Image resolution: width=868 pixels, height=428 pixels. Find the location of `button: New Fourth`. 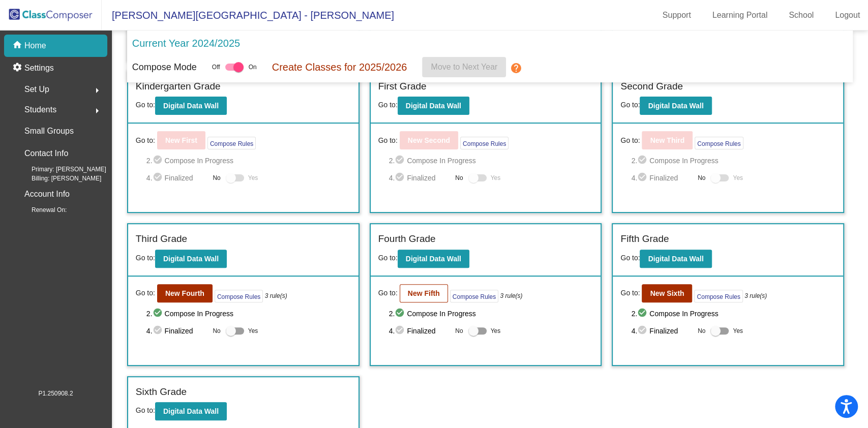

button: New Fourth is located at coordinates (185, 293).